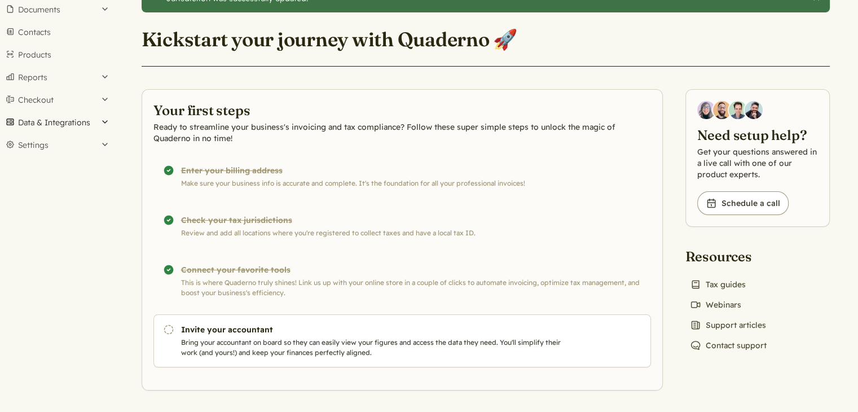 This screenshot has height=412, width=858. What do you see at coordinates (757, 135) in the screenshot?
I see `h2: Need setup help?` at bounding box center [757, 135].